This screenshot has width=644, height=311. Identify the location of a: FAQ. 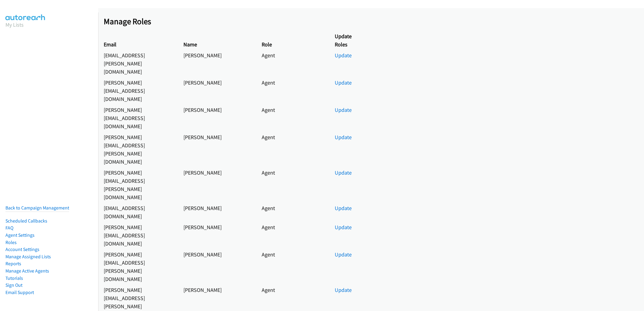
(9, 228).